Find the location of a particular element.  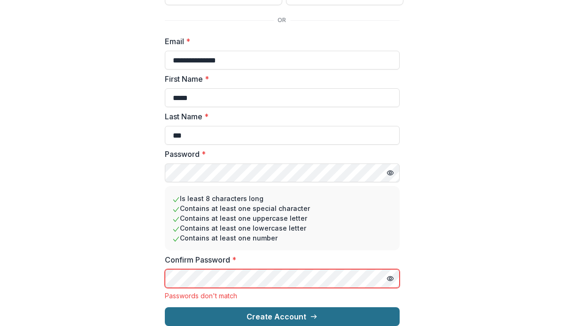

li: Contains at least one uppercase letter is located at coordinates (282, 218).